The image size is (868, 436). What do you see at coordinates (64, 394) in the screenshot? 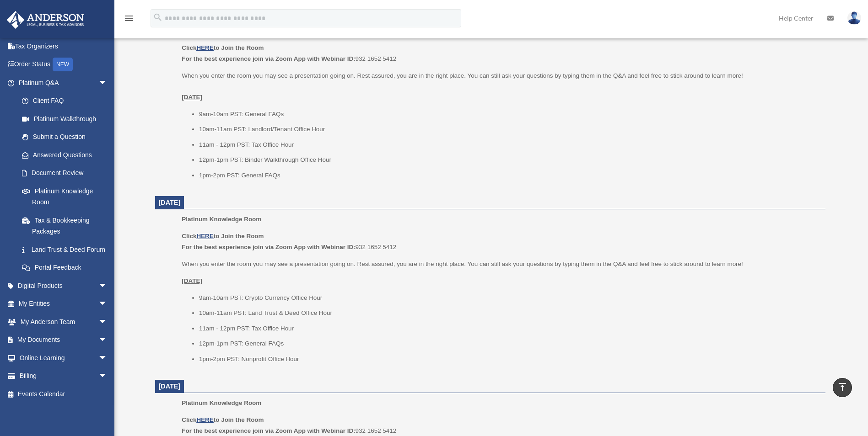
I see `a: Events Calendar` at bounding box center [64, 394].